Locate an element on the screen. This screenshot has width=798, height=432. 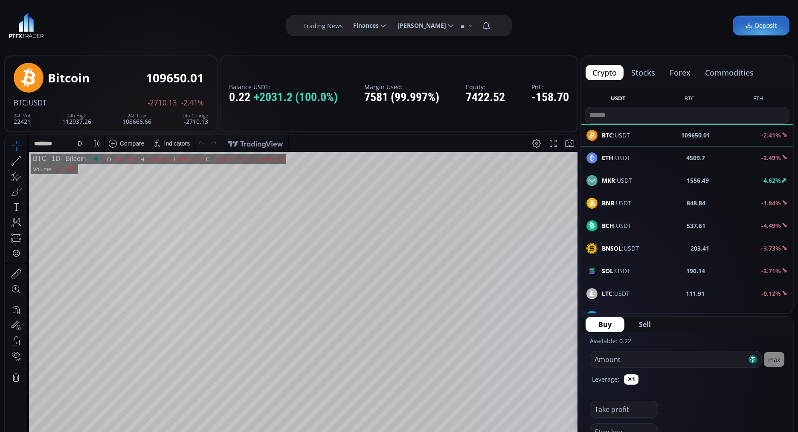
a: LOGO is located at coordinates (26, 26).